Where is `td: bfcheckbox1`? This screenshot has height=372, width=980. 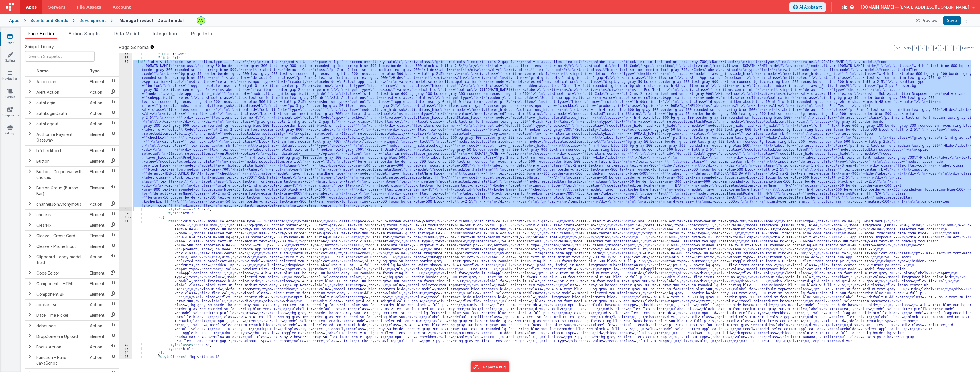 td: bfcheckbox1 is located at coordinates (61, 150).